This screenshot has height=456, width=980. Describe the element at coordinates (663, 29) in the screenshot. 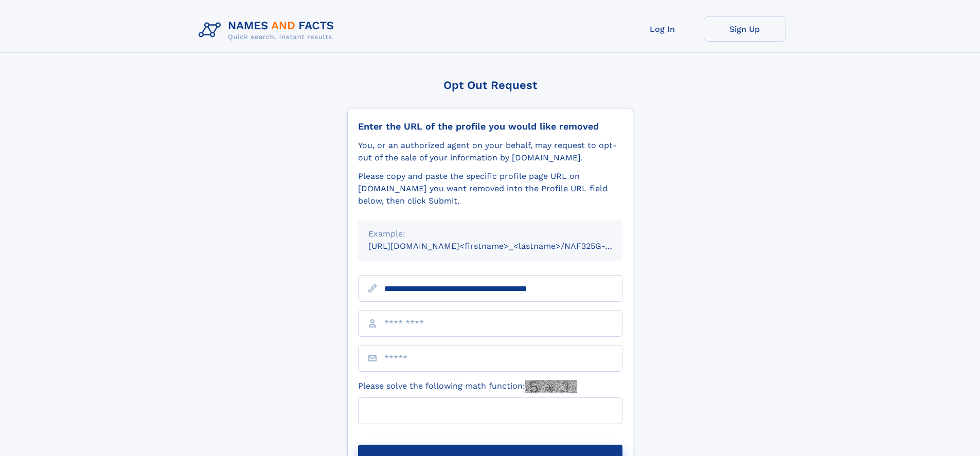

I see `a: Log In` at that location.